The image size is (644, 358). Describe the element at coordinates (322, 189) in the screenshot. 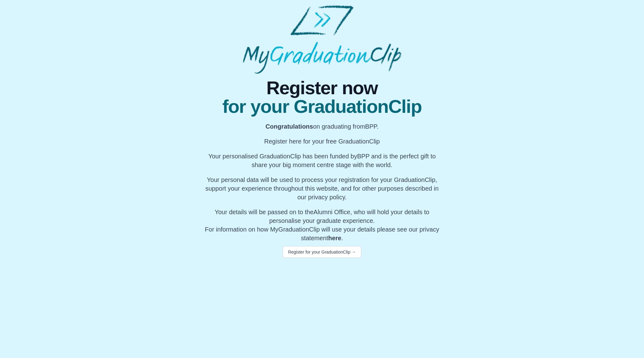

I see `p: Your personal data will be used to process your registration for your GraduationClip, support you...` at that location.